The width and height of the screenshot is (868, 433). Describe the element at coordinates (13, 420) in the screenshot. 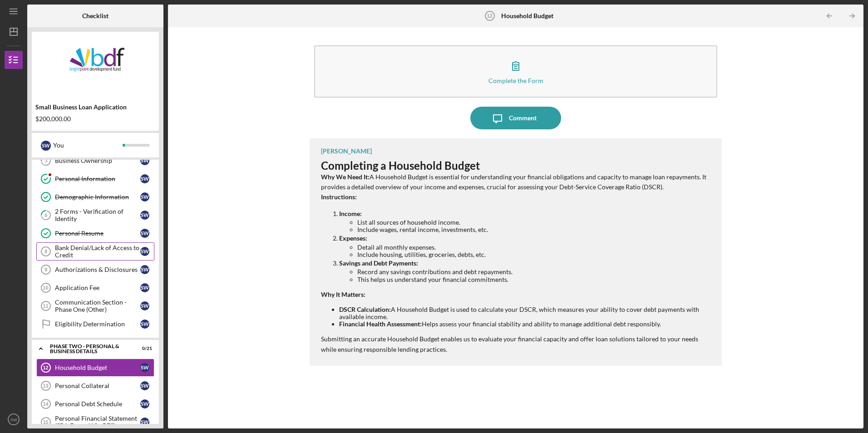

I see `text: SW` at that location.